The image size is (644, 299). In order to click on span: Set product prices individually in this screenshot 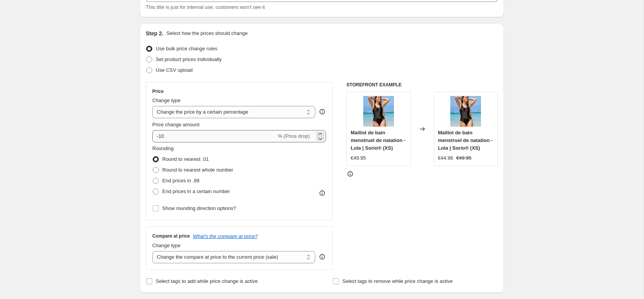, I will do `click(189, 59)`.